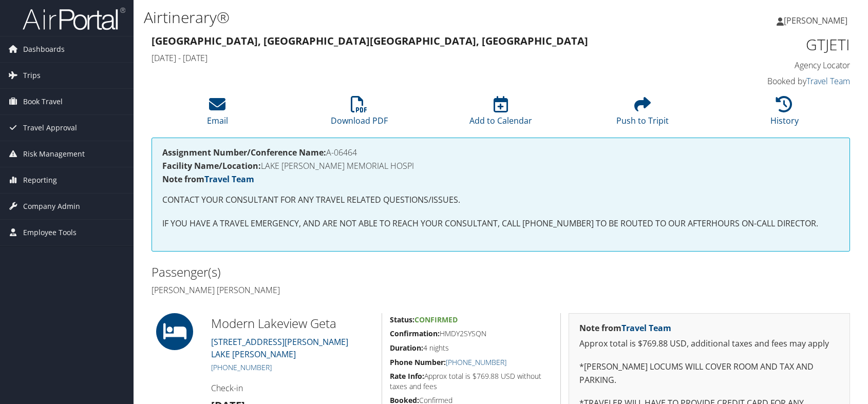 The width and height of the screenshot is (868, 404). What do you see at coordinates (322, 272) in the screenshot?
I see `h2: Passenger(s)` at bounding box center [322, 272].